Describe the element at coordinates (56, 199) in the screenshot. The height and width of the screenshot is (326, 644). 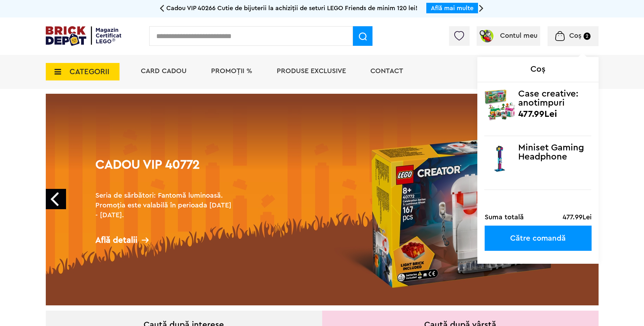
I see `a: Prev` at that location.